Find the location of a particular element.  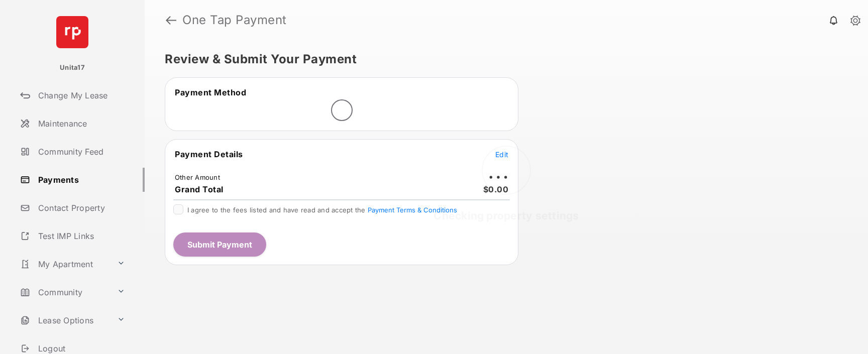

a: My Apartment is located at coordinates (65, 264).